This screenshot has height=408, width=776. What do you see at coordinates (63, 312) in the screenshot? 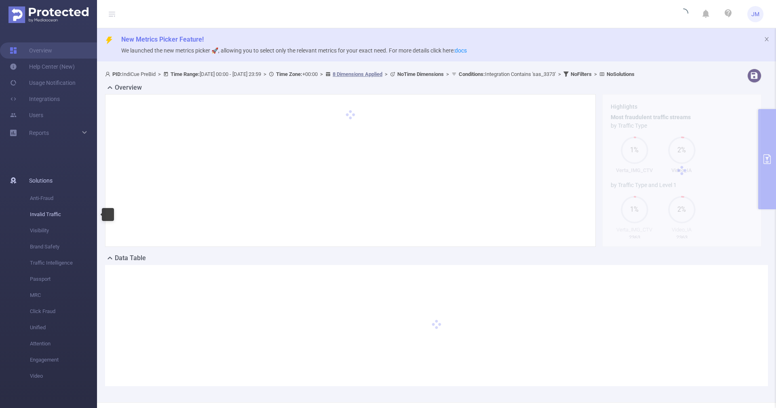
I see `span: Click Fraud` at bounding box center [63, 312].